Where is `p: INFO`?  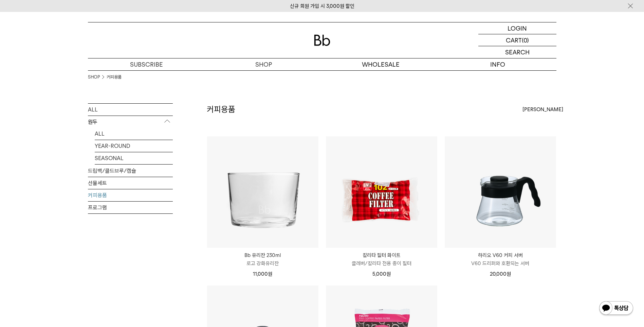
p: INFO is located at coordinates (498, 64).